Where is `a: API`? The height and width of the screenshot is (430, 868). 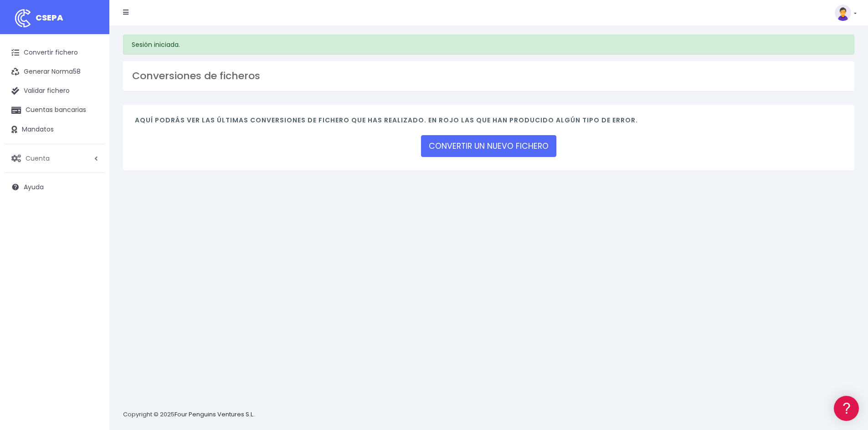
a: API is located at coordinates (91, 240).